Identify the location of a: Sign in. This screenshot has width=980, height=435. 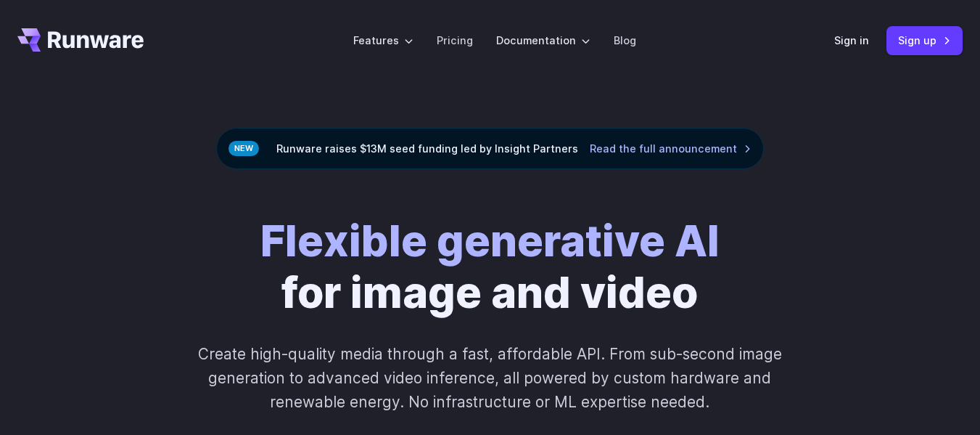
(851, 40).